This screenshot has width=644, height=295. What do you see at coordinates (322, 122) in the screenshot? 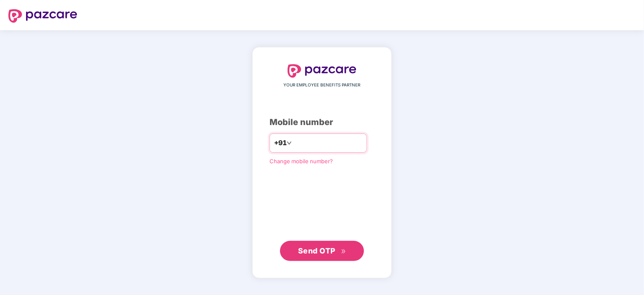
I see `div: Mobile number` at bounding box center [322, 122].